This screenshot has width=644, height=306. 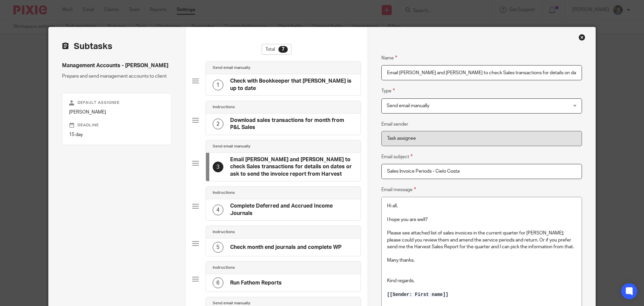 I want to click on p: Many thanks., so click(x=482, y=260).